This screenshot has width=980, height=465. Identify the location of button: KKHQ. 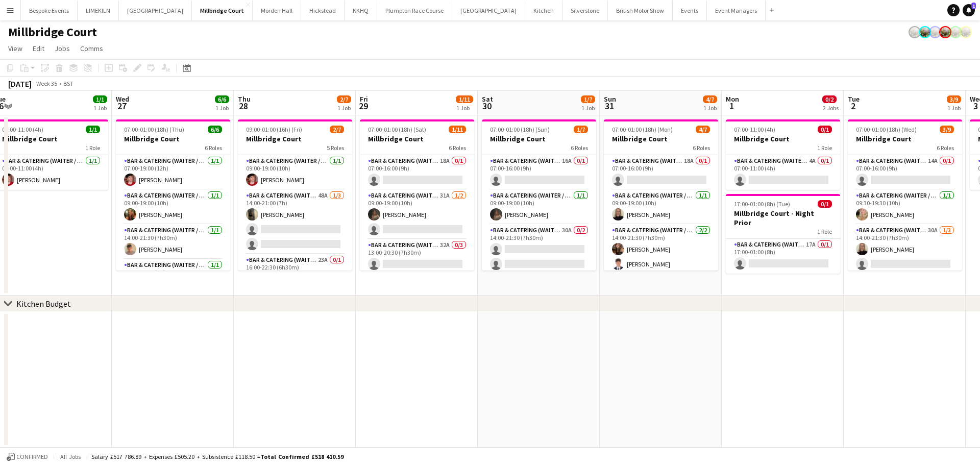
(361, 10).